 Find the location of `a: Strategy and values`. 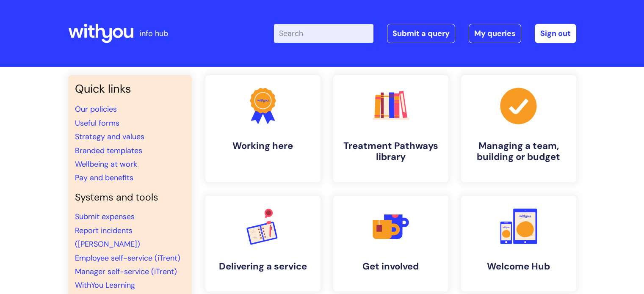

a: Strategy and values is located at coordinates (110, 136).